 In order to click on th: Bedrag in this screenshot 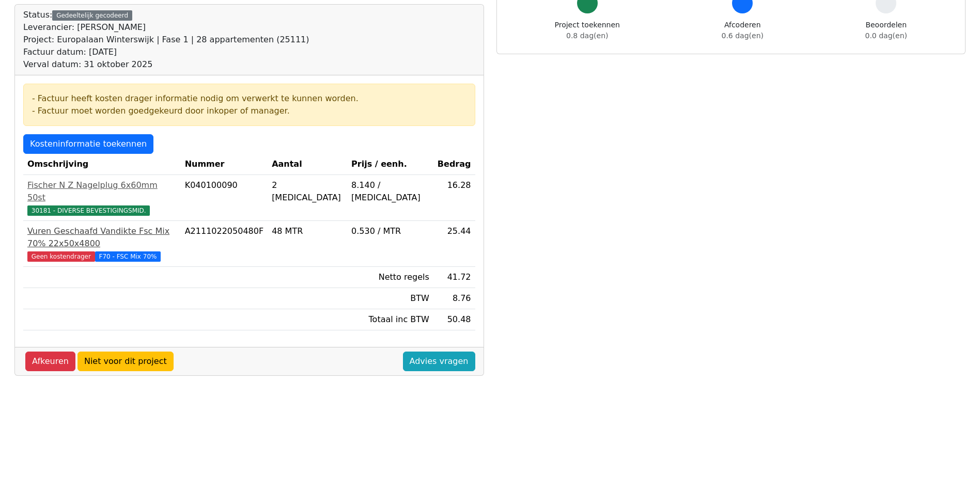, I will do `click(454, 164)`.